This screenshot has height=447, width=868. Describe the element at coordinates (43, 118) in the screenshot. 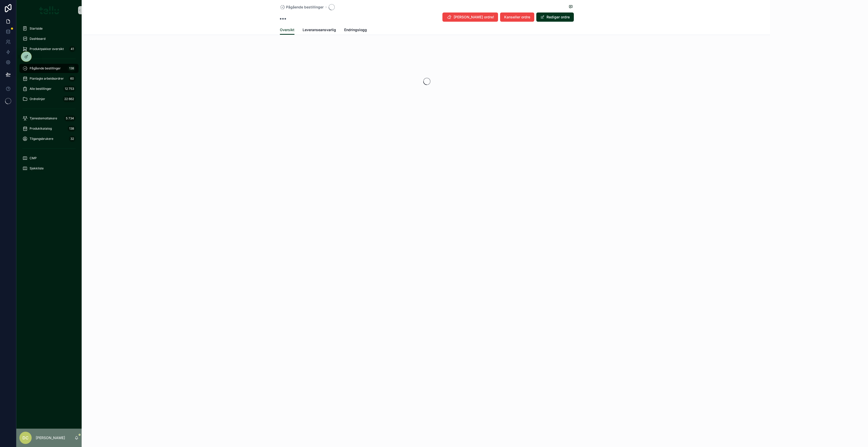

I see `span: Tjenestemottakere` at that location.